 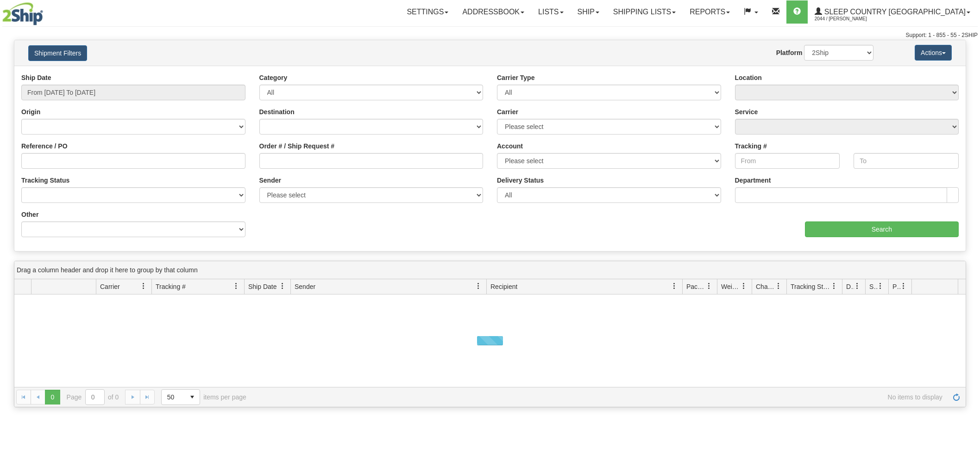 What do you see at coordinates (57, 53) in the screenshot?
I see `button: Shipment Filters` at bounding box center [57, 53].